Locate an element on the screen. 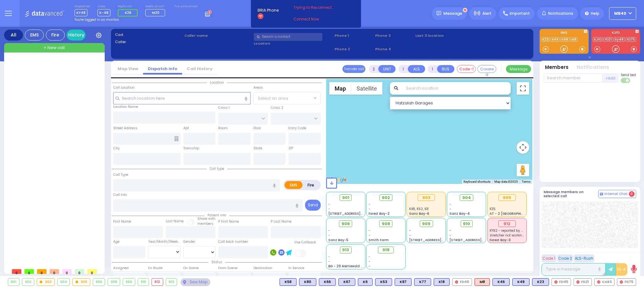  label: Gender is located at coordinates (189, 242).